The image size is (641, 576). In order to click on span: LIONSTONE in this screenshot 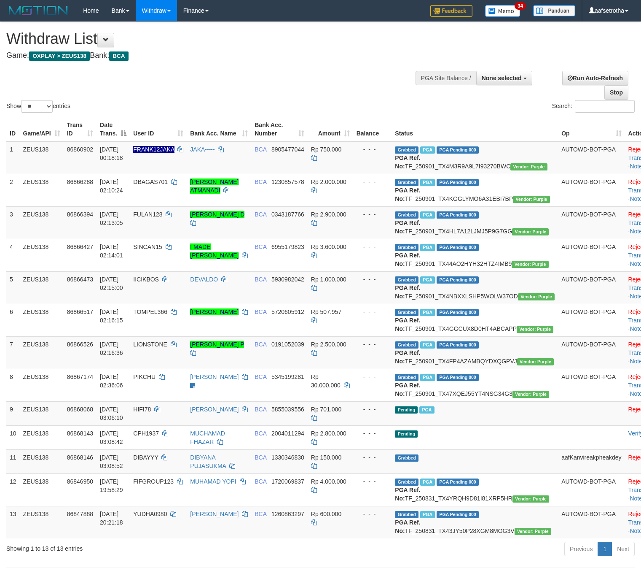, I will do `click(150, 344)`.